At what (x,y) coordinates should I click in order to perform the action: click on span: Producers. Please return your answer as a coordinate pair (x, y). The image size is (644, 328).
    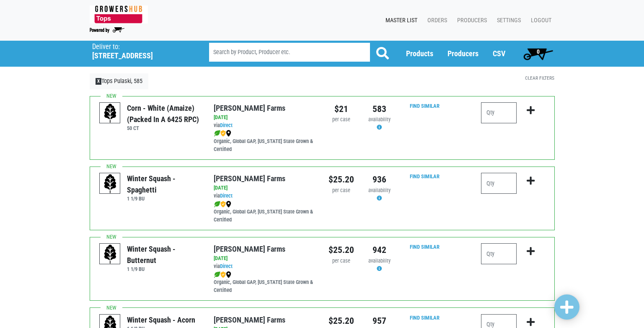
    Looking at the image, I should click on (463, 53).